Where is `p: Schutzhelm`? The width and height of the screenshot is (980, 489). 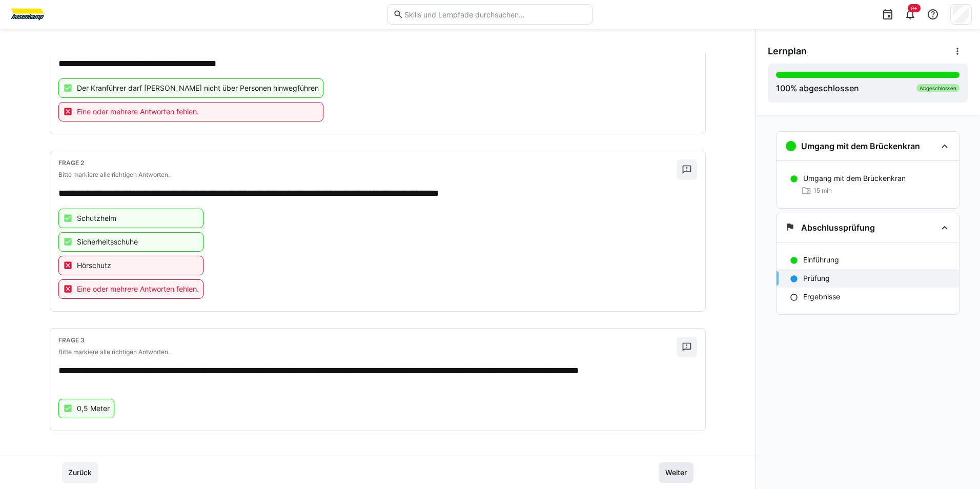
p: Schutzhelm is located at coordinates (97, 218).